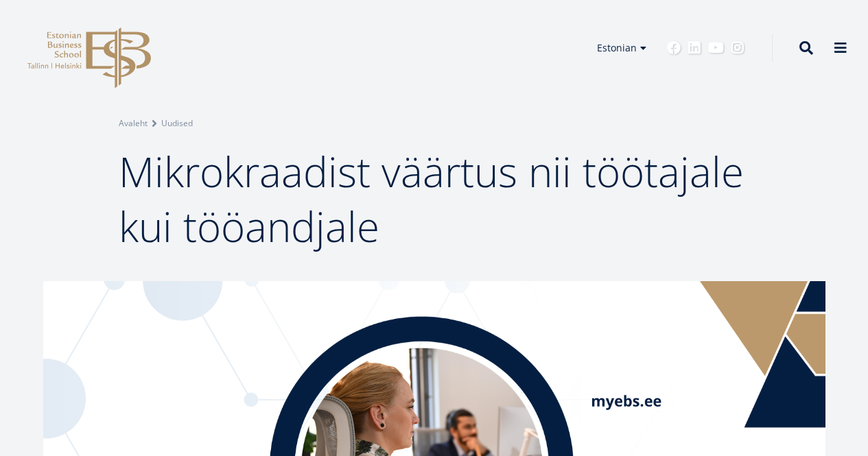 The height and width of the screenshot is (456, 868). What do you see at coordinates (177, 124) in the screenshot?
I see `a: Uudised` at bounding box center [177, 124].